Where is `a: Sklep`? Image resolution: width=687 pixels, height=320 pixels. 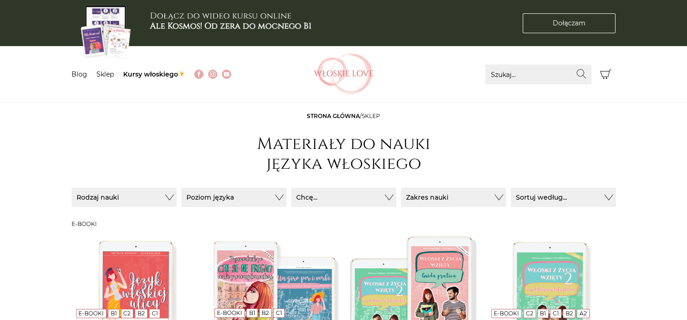 a: Sklep is located at coordinates (105, 74).